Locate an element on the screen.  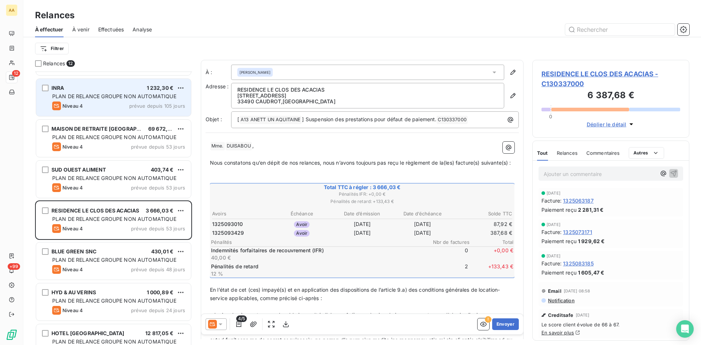
span: 2 281,31 € is located at coordinates (591, 210).